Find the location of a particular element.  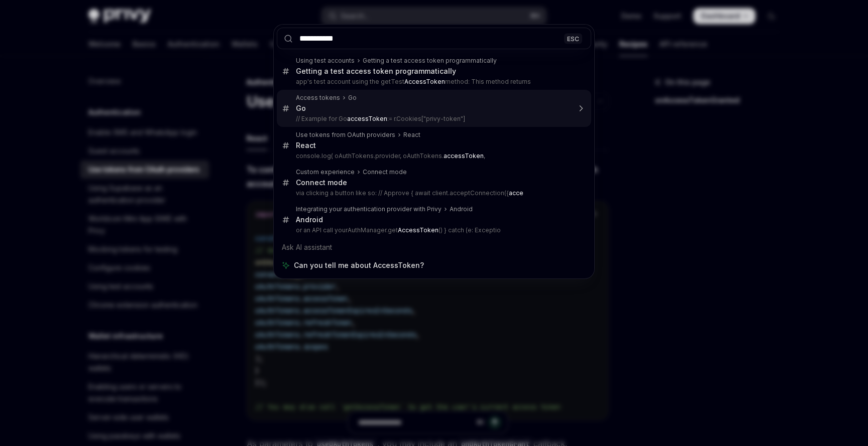

p: // Example for Go := r.Cookies["privy-token"] is located at coordinates (433, 119).